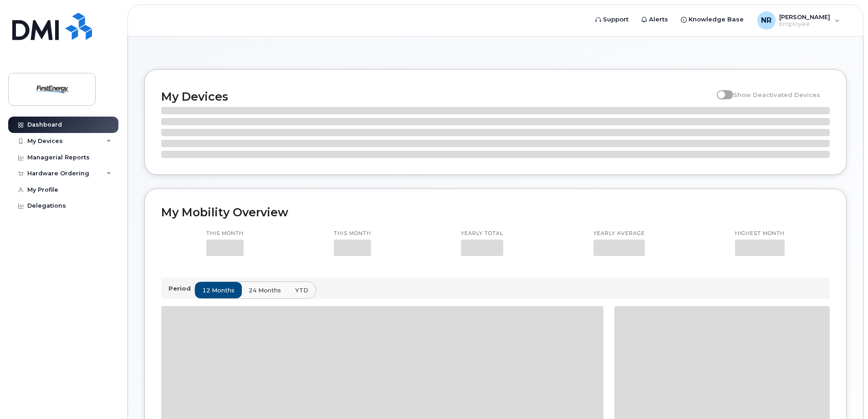 This screenshot has height=419, width=868. I want to click on h2: My Mobility Overview, so click(496, 213).